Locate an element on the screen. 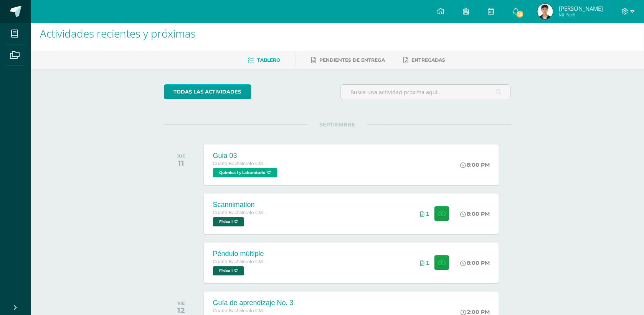 The image size is (644, 315). div: Péndulo múltiple is located at coordinates (242, 254).